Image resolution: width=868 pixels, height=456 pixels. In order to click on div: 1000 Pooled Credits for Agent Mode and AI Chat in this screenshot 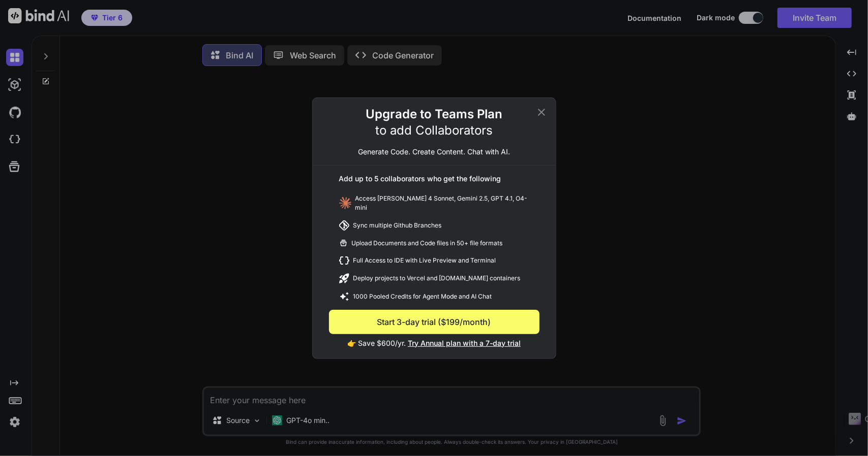, I will do `click(434, 297)`.